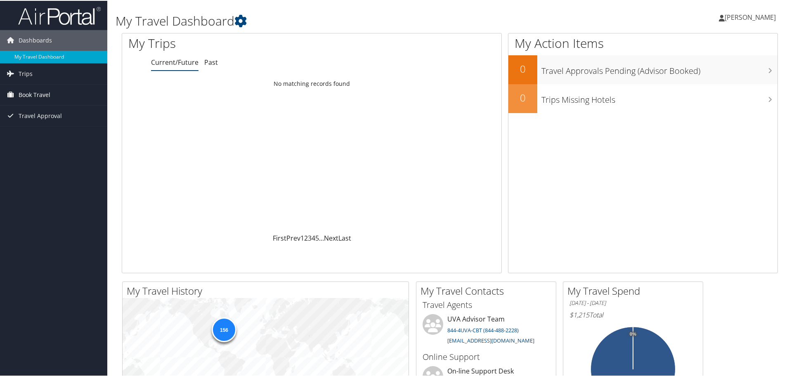  Describe the element at coordinates (635, 290) in the screenshot. I see `h2: My Travel Spend` at that location.